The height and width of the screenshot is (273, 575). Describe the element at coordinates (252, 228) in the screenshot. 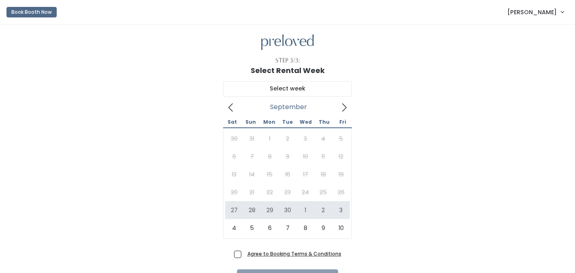

I see `span: October 5, 2025` at that location.